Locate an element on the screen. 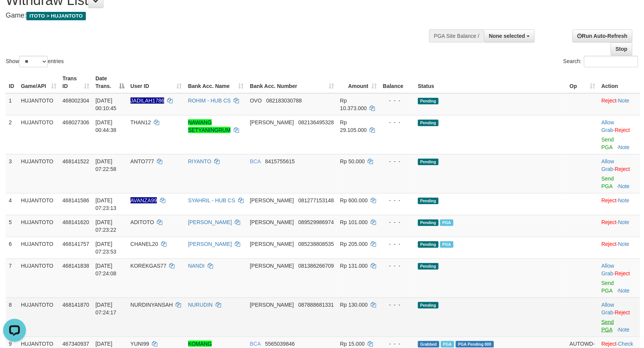  th: Action is located at coordinates (620, 82).